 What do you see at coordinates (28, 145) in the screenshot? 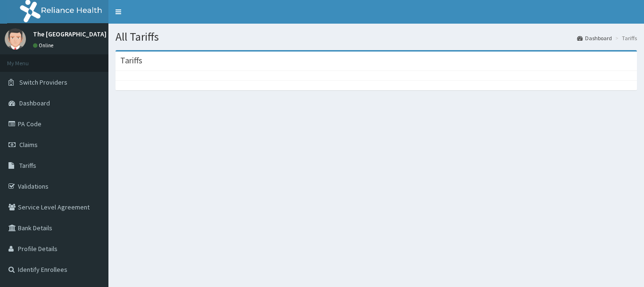
I see `span: Claims` at bounding box center [28, 145].